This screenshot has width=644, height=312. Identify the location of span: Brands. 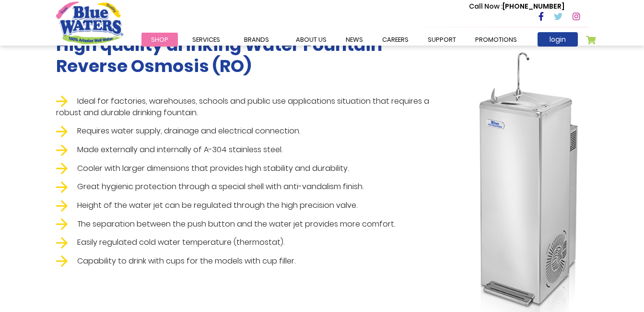
(257, 39).